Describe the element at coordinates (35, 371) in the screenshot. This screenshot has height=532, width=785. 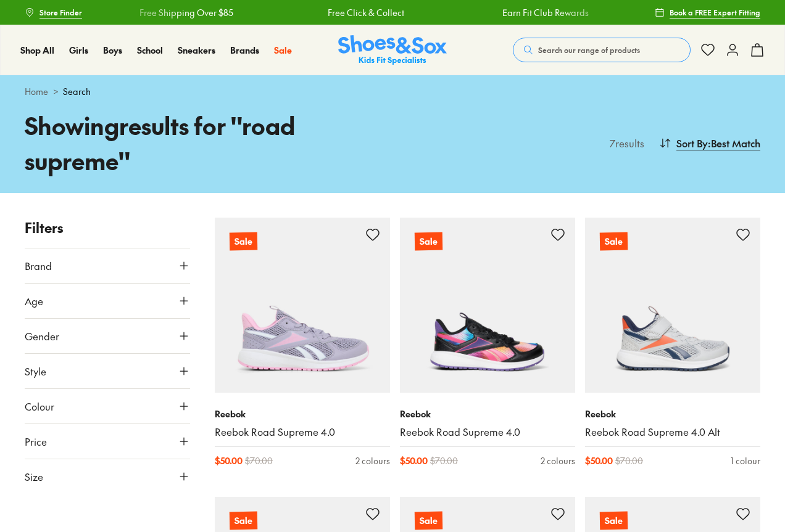
I see `span: Style` at that location.